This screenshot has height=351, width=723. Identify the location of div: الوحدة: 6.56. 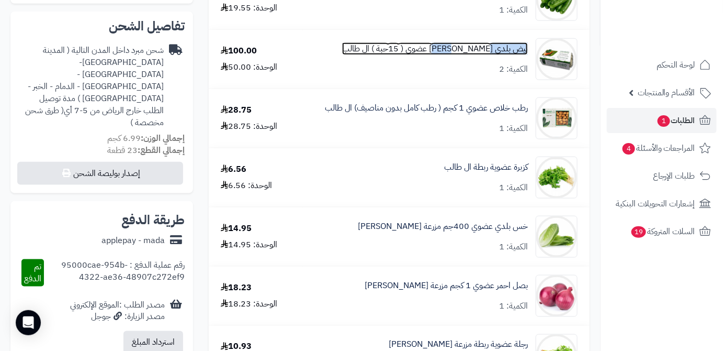
(246, 185).